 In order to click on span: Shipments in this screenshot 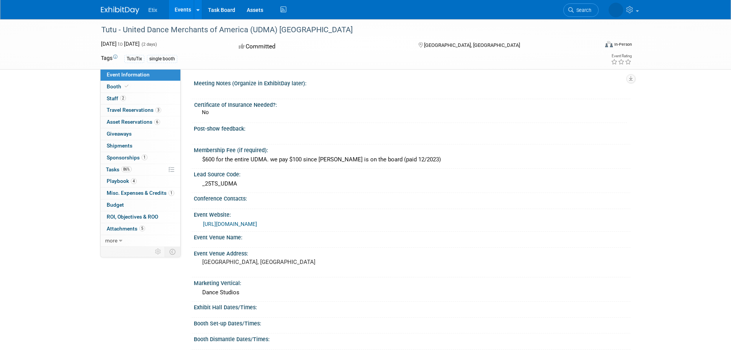, I will do `click(119, 146)`.